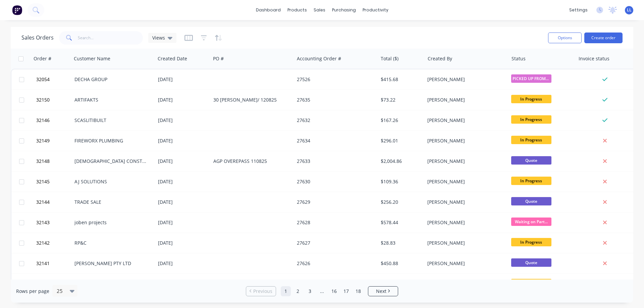  What do you see at coordinates (111, 182) in the screenshot?
I see `div: AJ SOLUTIONS` at bounding box center [111, 182].